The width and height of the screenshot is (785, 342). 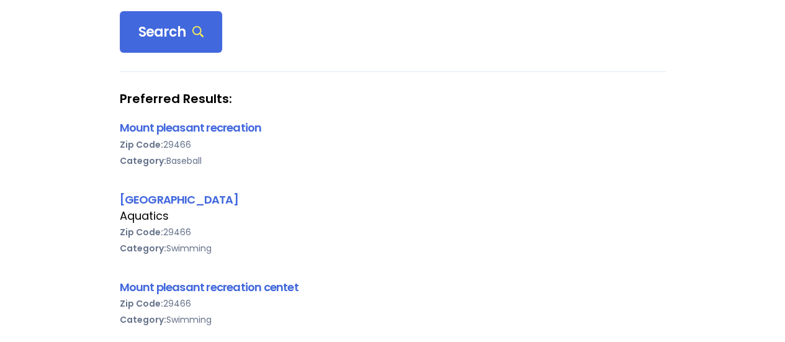 I want to click on div: Aquatics, so click(x=393, y=216).